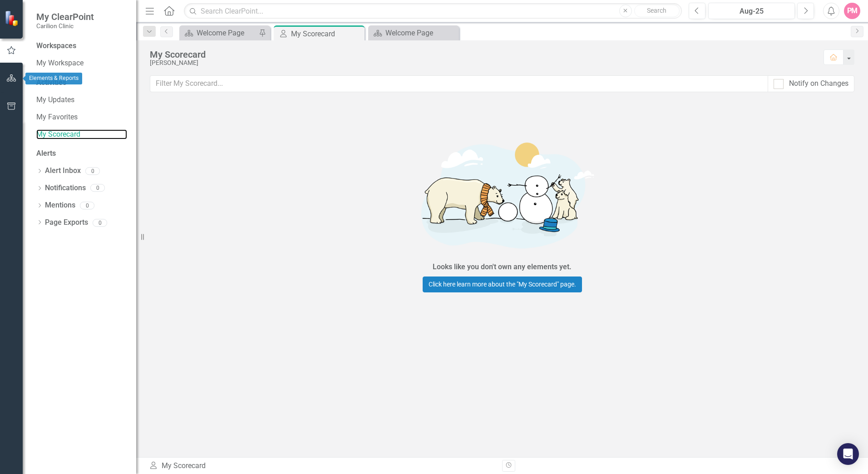 The height and width of the screenshot is (474, 868). Describe the element at coordinates (66, 223) in the screenshot. I see `a: Page Exports` at that location.